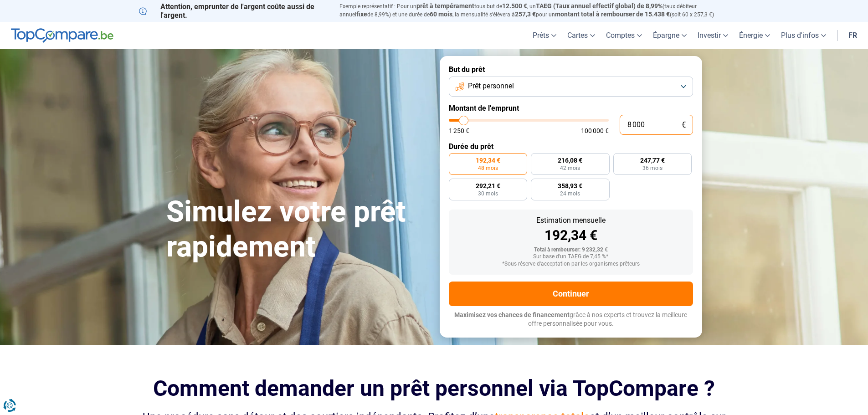  Describe the element at coordinates (570, 146) in the screenshot. I see `label: Durée du prêt` at that location.